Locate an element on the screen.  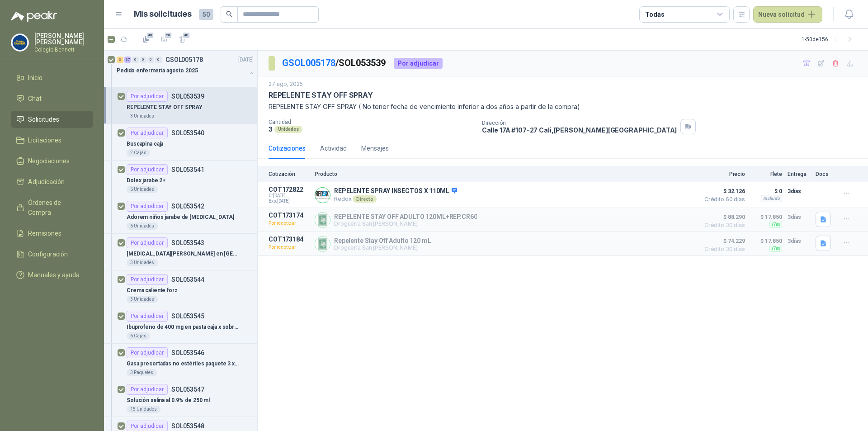
p: SOL053545 is located at coordinates (188, 316).